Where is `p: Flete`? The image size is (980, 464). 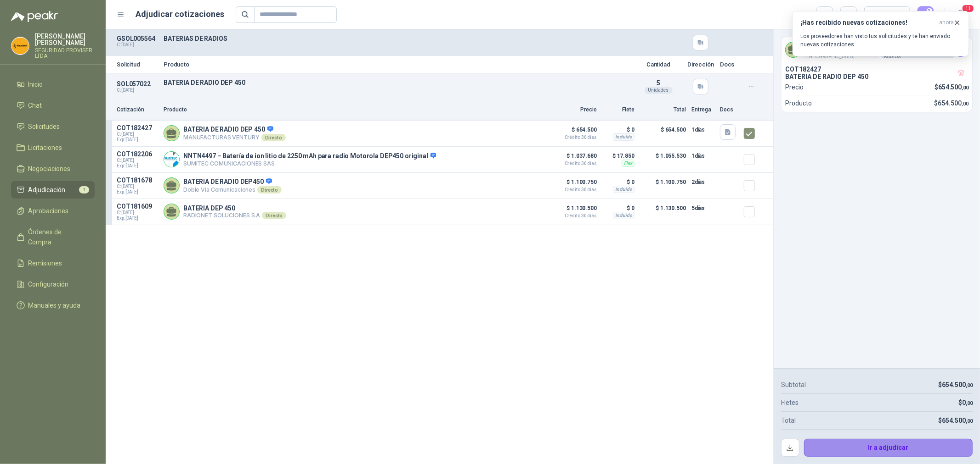 p: Flete is located at coordinates (618, 110).